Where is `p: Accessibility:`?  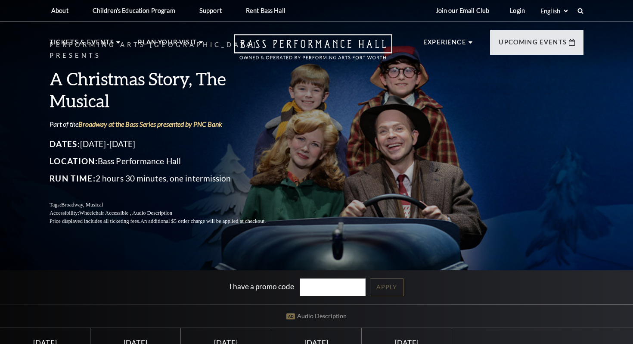 p: Accessibility: is located at coordinates (168, 213).